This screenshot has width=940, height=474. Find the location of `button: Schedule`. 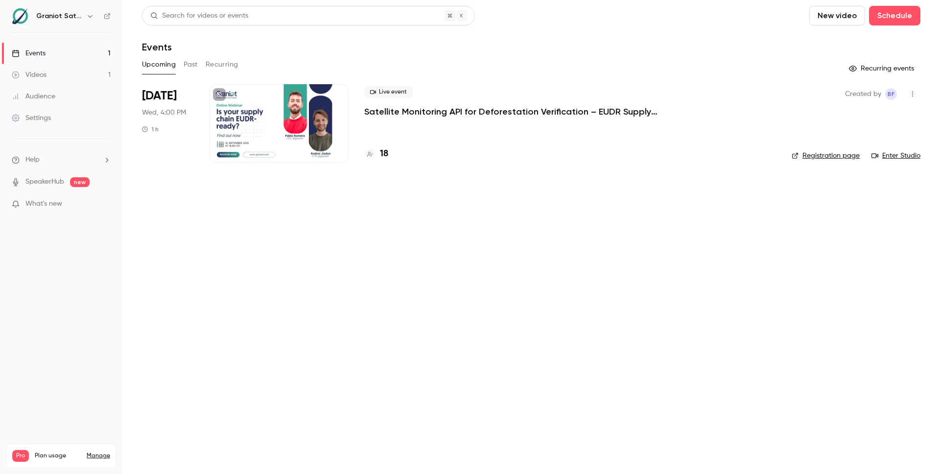

button: Schedule is located at coordinates (894, 16).